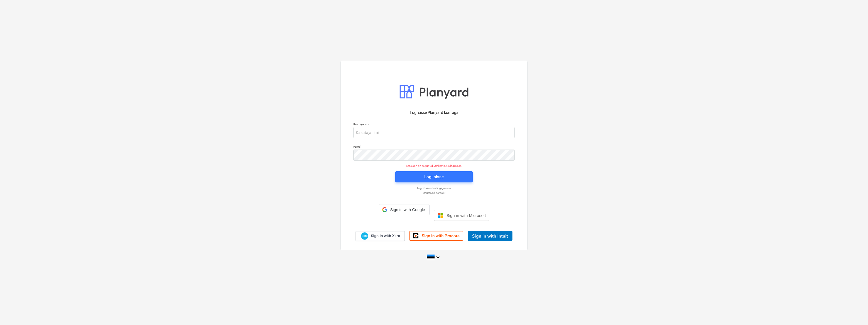 The image size is (868, 325). I want to click on a: Logi ühekordse lingiga sisse, so click(434, 188).